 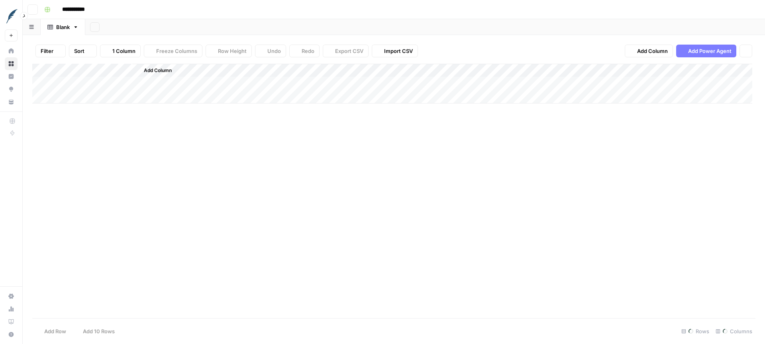 I want to click on button: Undo, so click(x=270, y=51).